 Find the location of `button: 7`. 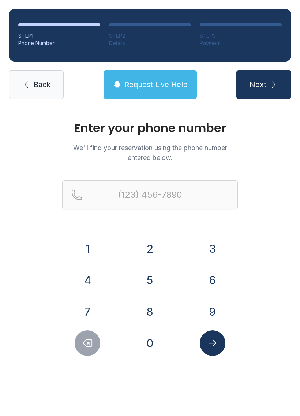

button: 7 is located at coordinates (87, 311).